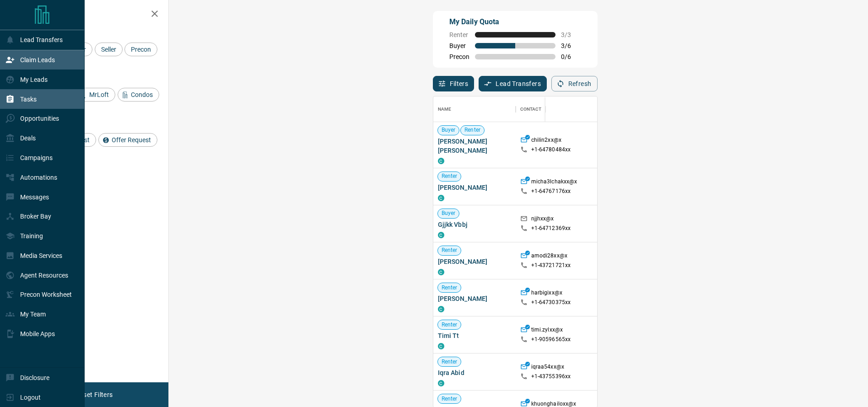  Describe the element at coordinates (142, 94) in the screenshot. I see `span: Condos` at that location.